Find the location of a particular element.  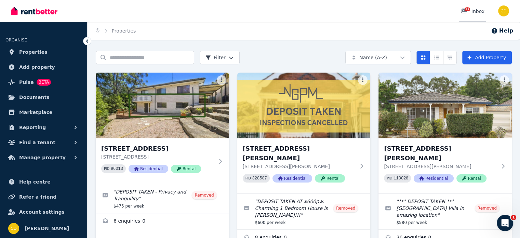

a: Add property is located at coordinates (43, 67).